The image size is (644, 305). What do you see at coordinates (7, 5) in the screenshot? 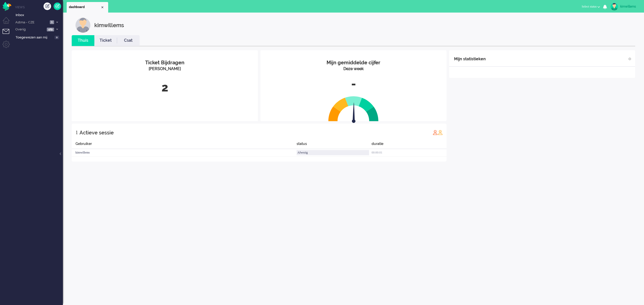
I see `a: Omnidesk` at bounding box center [7, 5].